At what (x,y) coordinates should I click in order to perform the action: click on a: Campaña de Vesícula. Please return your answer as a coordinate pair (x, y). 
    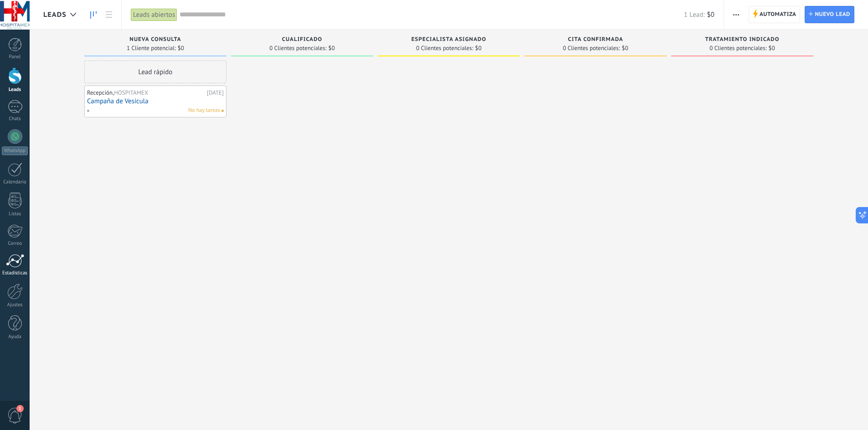
    Looking at the image, I should click on (155, 101).